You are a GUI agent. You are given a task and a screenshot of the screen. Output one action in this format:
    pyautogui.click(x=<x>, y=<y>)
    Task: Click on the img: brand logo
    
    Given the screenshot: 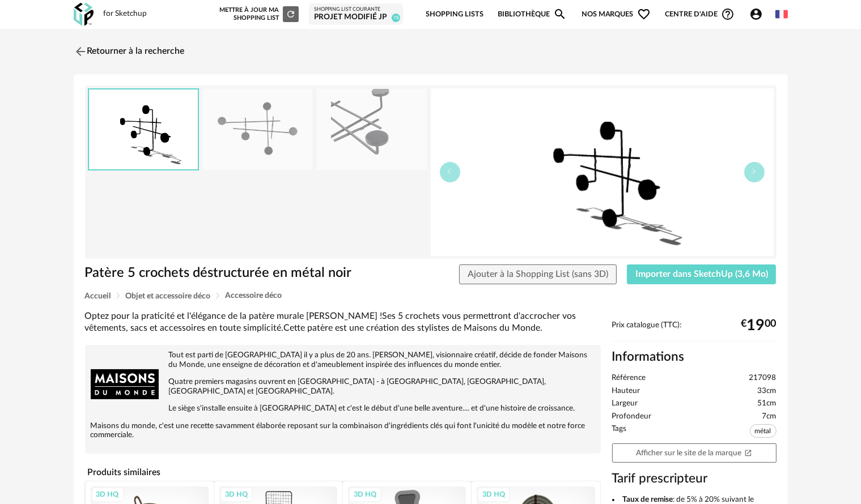 What is the action you would take?
    pyautogui.click(x=125, y=385)
    